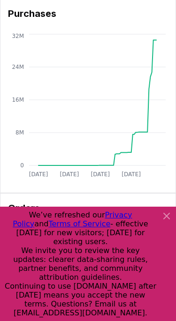 This screenshot has height=321, width=176. I want to click on h3: Purchases, so click(88, 14).